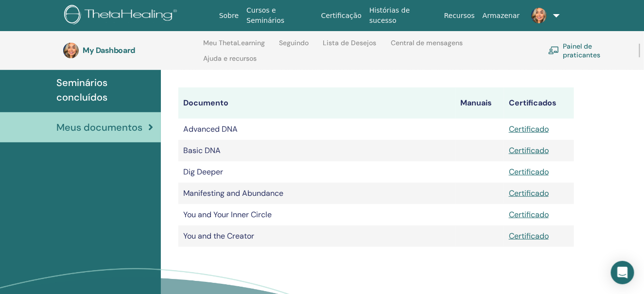 This screenshot has width=644, height=294. Describe the element at coordinates (105, 90) in the screenshot. I see `span: Seminários concluídos` at that location.